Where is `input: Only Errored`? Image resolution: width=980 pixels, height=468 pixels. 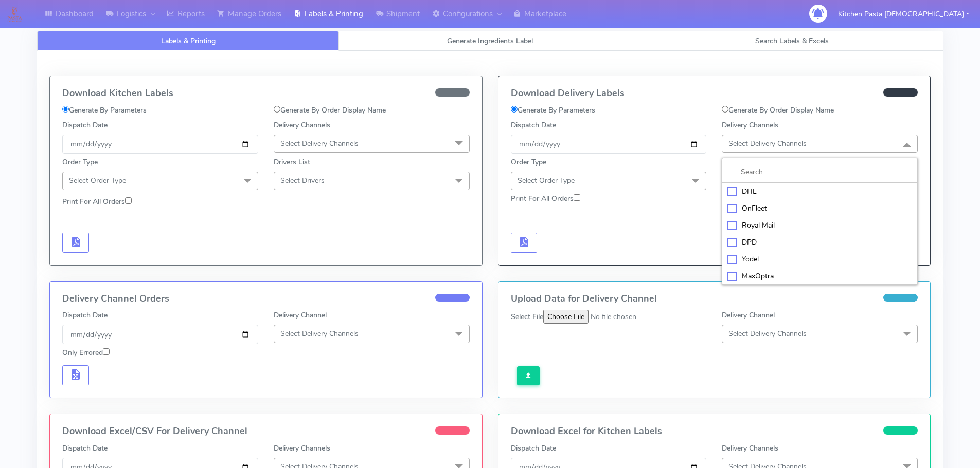
input: Only Errored is located at coordinates (106, 352).